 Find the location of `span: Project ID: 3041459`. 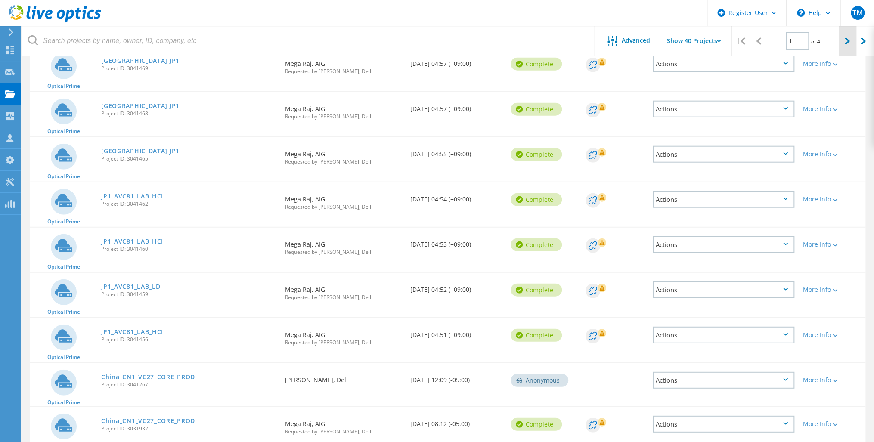

span: Project ID: 3041459 is located at coordinates (188, 294).